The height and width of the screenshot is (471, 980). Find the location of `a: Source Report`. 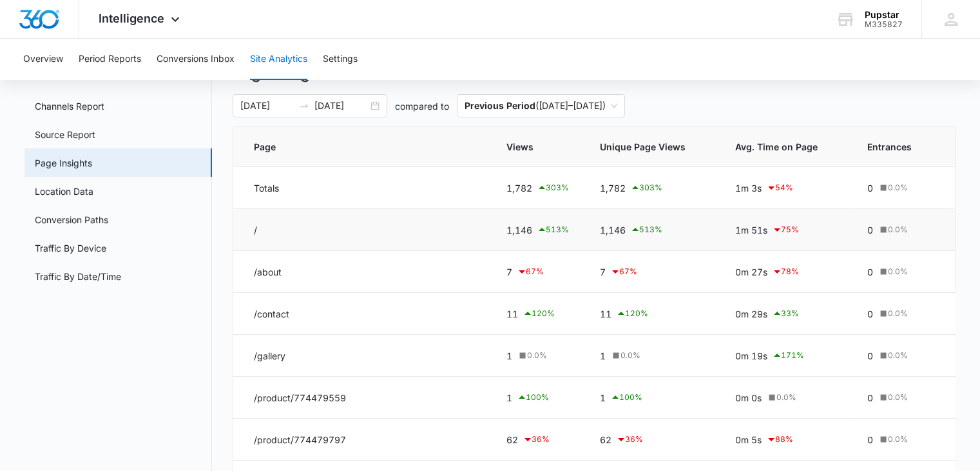

a: Source Report is located at coordinates (65, 134).